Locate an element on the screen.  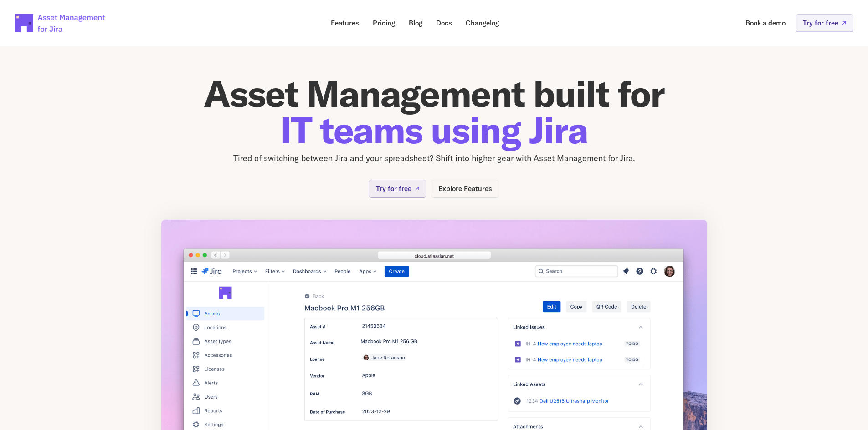
p: Changelog is located at coordinates (482, 23).